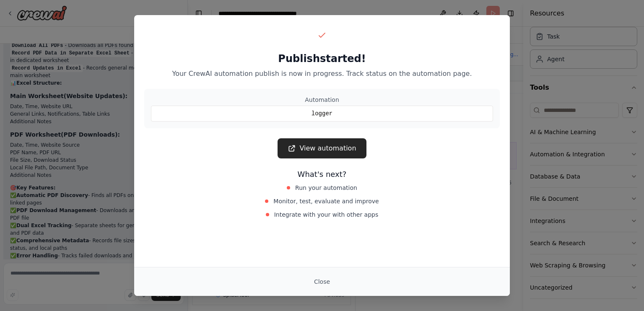  Describe the element at coordinates (322, 148) in the screenshot. I see `a: View automation` at that location.